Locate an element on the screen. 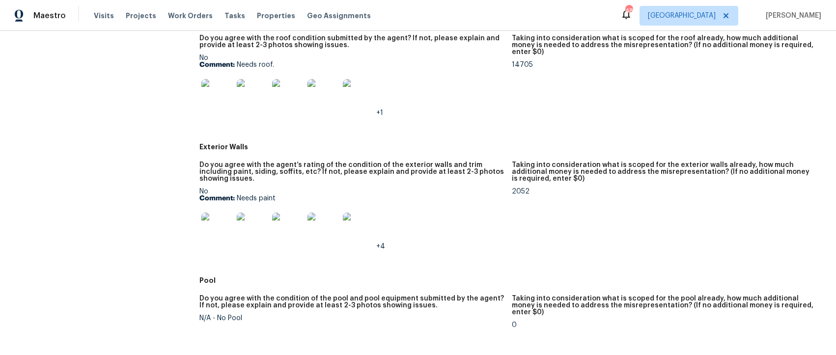 Image resolution: width=836 pixels, height=355 pixels. h5: Taking into consideration what is scoped for the pool already, how much additional money is neede... is located at coordinates (664, 306).